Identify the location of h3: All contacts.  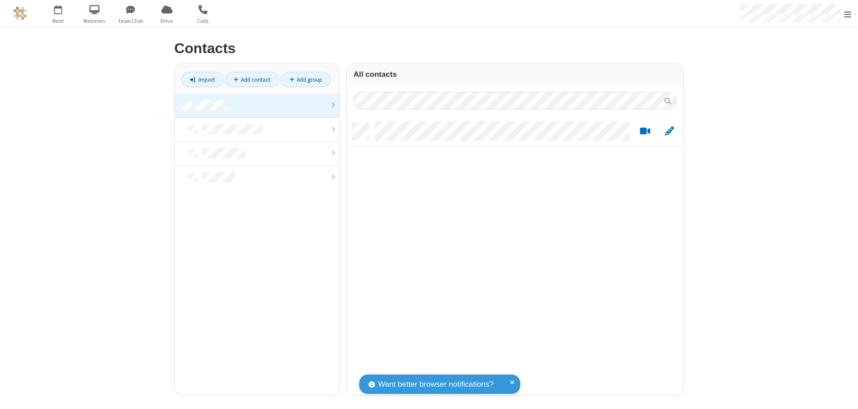
(515, 74).